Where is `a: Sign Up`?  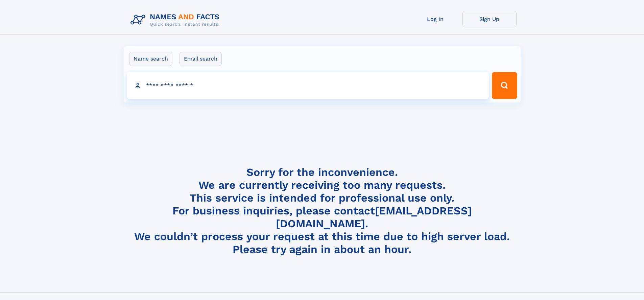 a: Sign Up is located at coordinates (490, 19).